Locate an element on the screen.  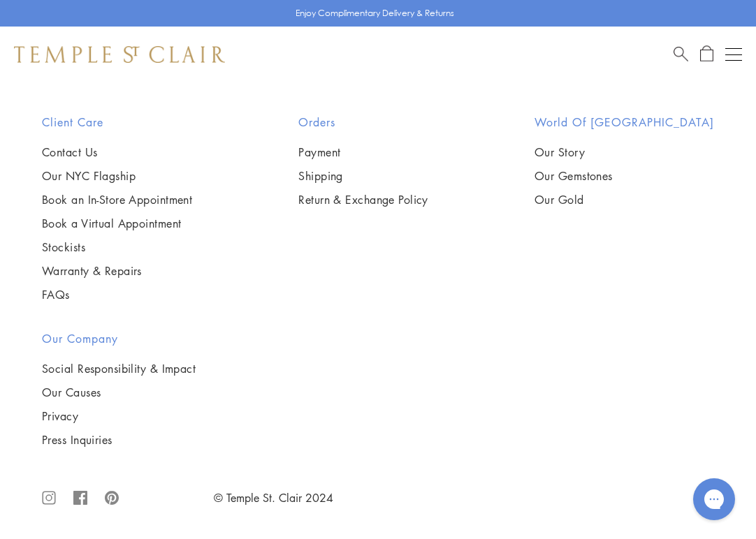
a: Contact Us is located at coordinates (116, 152).